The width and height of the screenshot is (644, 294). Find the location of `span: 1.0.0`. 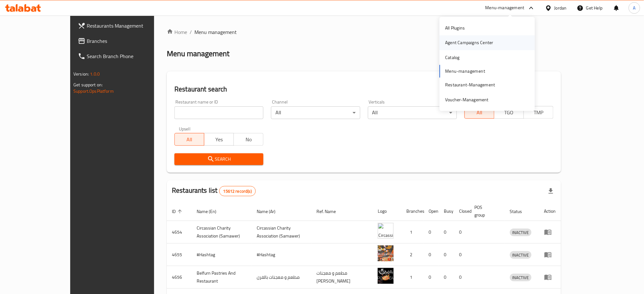

span: 1.0.0 is located at coordinates (95, 74).